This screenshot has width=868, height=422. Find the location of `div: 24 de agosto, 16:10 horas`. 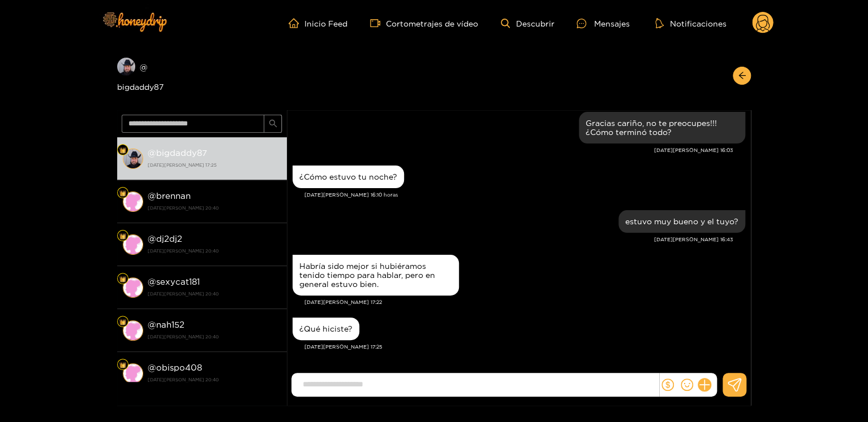

div: 24 de agosto, 16:10 horas is located at coordinates (348, 177).